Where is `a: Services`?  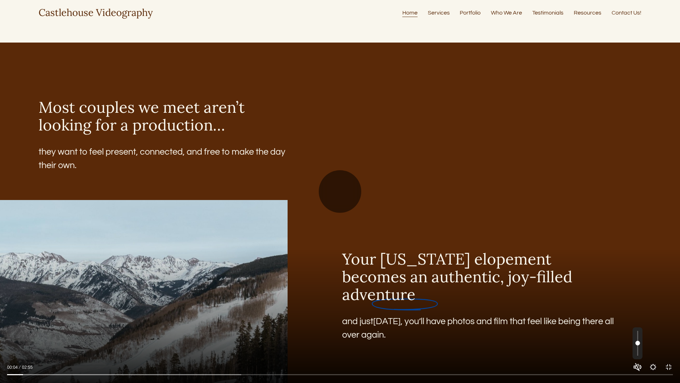 a: Services is located at coordinates (439, 12).